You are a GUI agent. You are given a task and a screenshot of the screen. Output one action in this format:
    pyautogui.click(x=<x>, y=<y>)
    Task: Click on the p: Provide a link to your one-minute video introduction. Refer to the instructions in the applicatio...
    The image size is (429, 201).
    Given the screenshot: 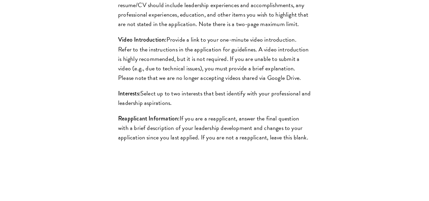 What is the action you would take?
    pyautogui.click(x=215, y=59)
    